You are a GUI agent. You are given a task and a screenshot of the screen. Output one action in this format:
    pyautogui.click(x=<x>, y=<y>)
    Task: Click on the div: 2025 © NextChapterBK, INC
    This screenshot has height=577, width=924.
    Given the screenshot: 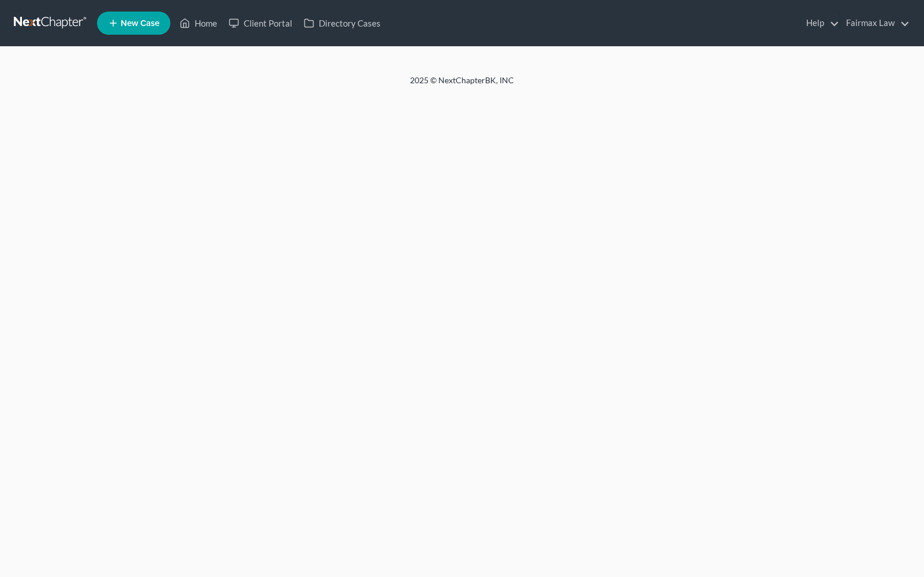 What is the action you would take?
    pyautogui.click(x=462, y=85)
    